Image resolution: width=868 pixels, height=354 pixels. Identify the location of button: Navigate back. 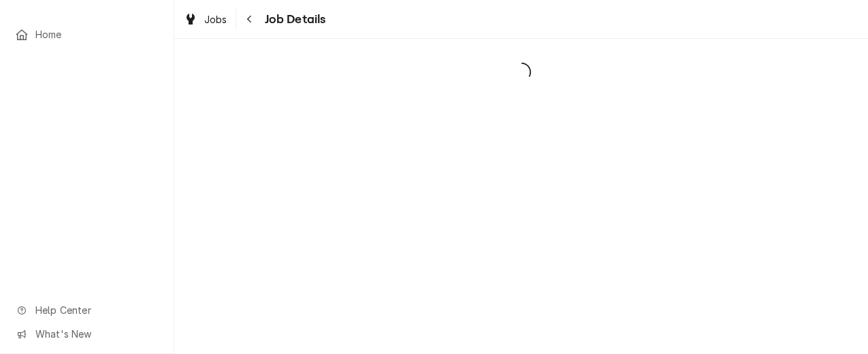
(250, 19).